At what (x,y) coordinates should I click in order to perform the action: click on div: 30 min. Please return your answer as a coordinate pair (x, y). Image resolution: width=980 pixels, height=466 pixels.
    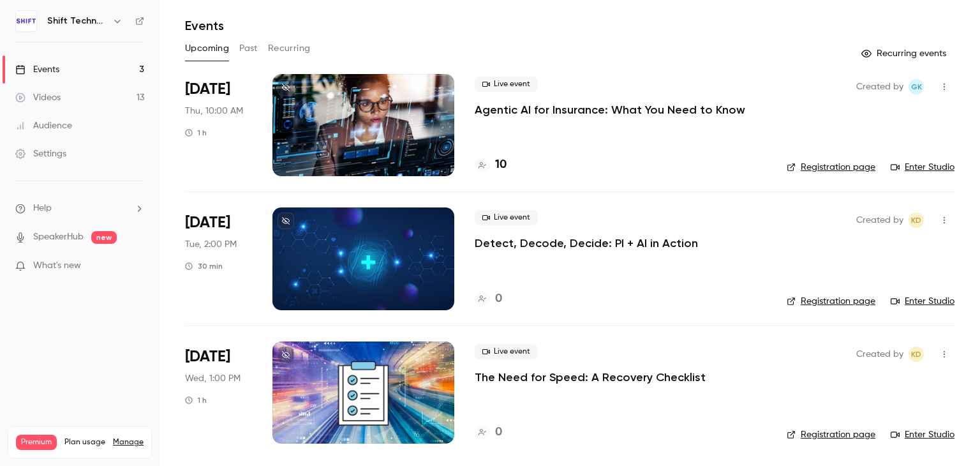
    Looking at the image, I should click on (203, 267).